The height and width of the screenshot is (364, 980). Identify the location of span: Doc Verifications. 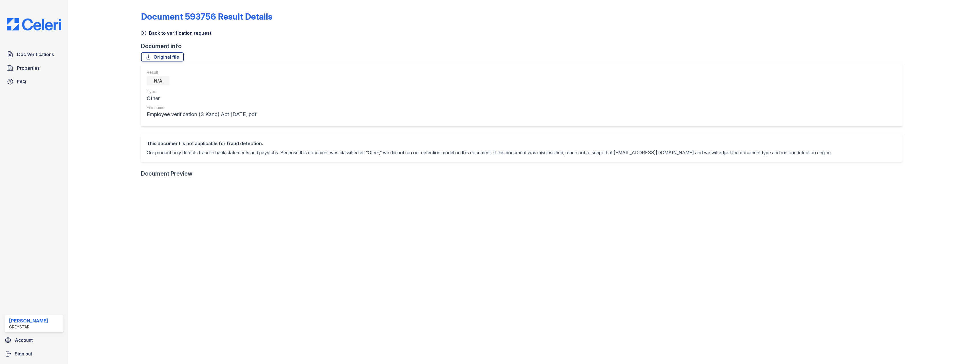
(35, 54).